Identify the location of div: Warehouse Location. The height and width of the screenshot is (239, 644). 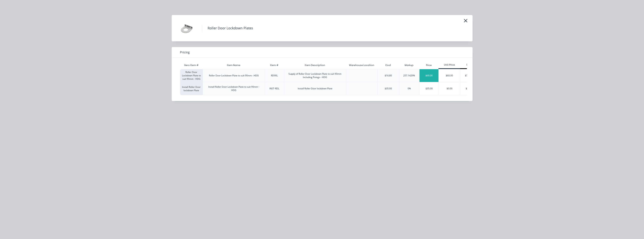
(362, 65).